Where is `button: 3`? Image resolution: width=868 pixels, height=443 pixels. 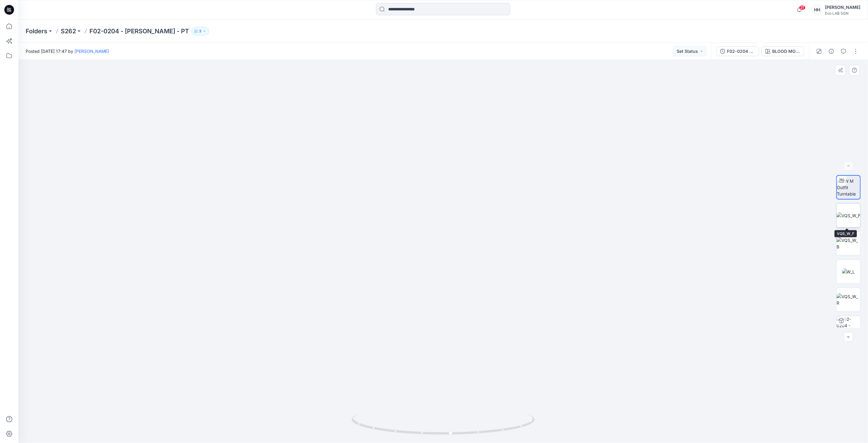
button: 3 is located at coordinates (200, 31).